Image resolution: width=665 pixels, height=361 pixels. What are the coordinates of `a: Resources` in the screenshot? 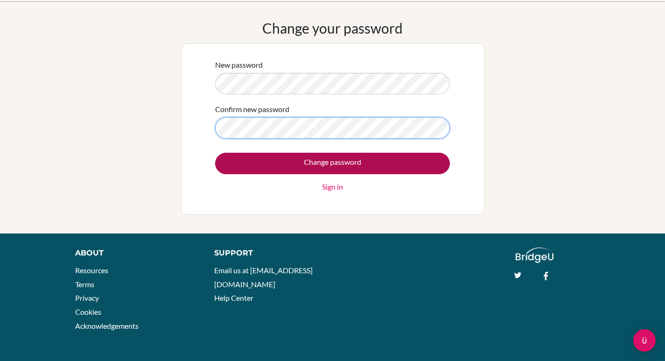 It's located at (92, 270).